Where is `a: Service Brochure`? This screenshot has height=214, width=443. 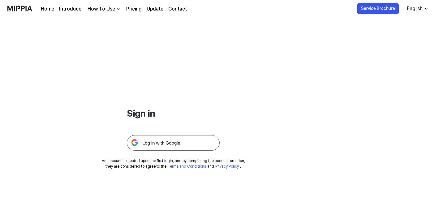 a: Service Brochure is located at coordinates (378, 9).